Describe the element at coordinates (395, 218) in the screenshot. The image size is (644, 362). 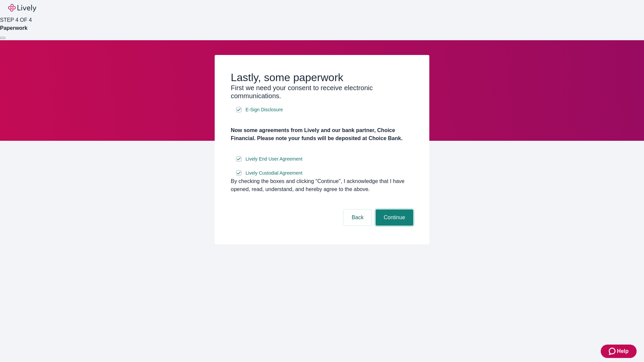
I see `button: Continue` at that location.